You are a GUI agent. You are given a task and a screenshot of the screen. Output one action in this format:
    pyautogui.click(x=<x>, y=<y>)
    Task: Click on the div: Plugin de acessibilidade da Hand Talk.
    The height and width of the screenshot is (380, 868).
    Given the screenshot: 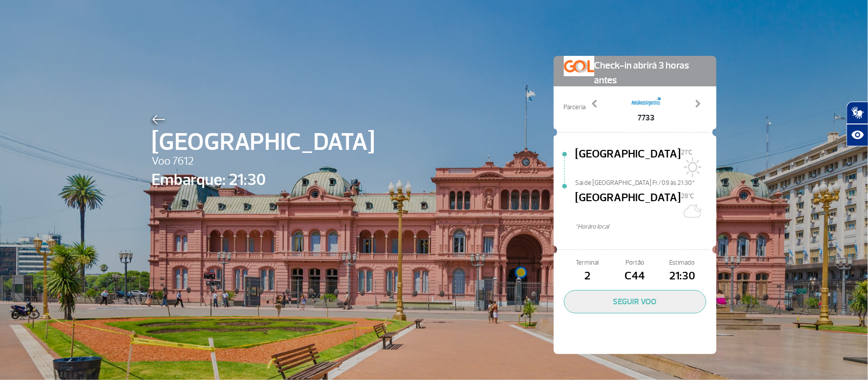 What is the action you would take?
    pyautogui.click(x=858, y=124)
    